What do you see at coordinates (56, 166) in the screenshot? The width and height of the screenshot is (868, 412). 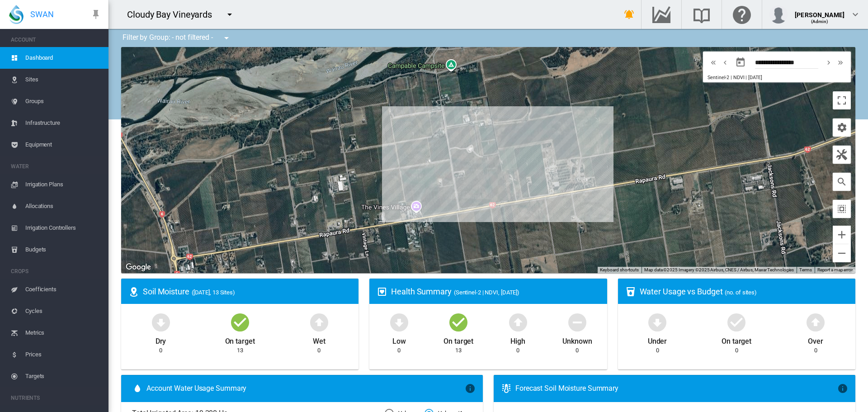 I see `span: WATER` at bounding box center [56, 166].